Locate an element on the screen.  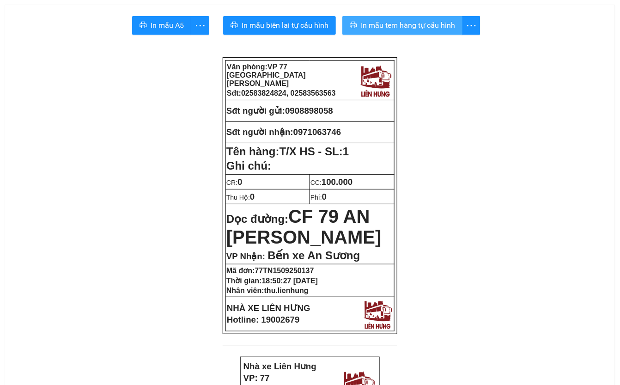
span: VP Nhận: is located at coordinates (246, 256).